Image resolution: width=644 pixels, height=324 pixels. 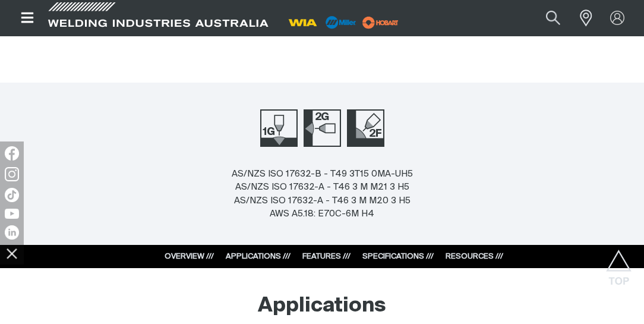 What do you see at coordinates (12, 254) in the screenshot?
I see `img: hide socials` at bounding box center [12, 254].